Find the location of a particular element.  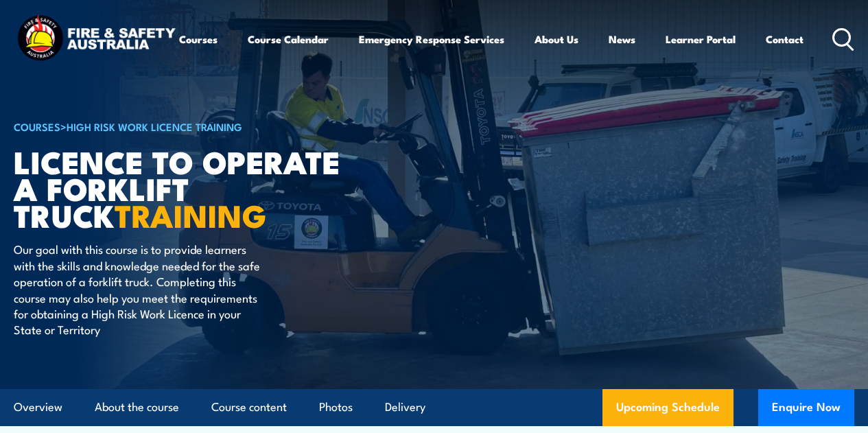

a: Delivery is located at coordinates (405, 406).